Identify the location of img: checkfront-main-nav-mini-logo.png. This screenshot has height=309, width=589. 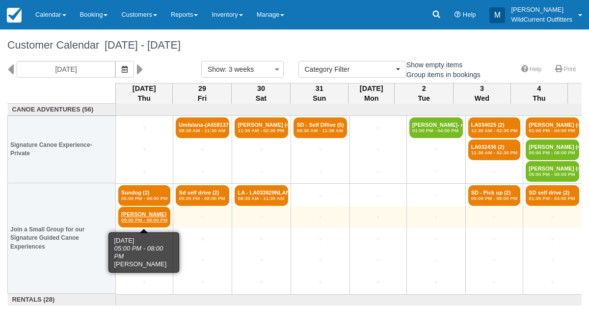
(14, 15).